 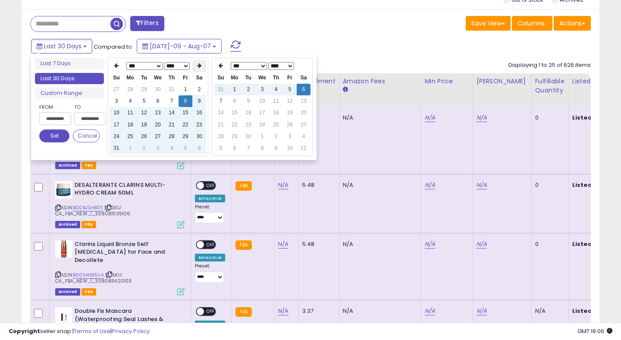 What do you see at coordinates (380, 81) in the screenshot?
I see `div: Amazon Fees` at bounding box center [380, 81].